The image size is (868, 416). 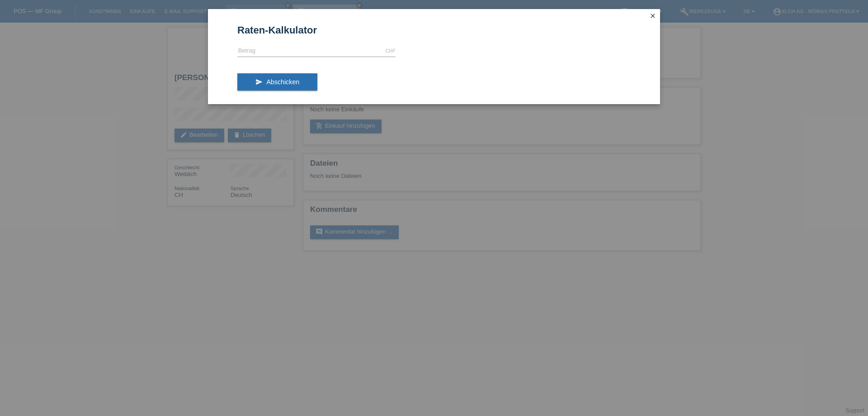 What do you see at coordinates (259, 82) in the screenshot?
I see `i: send` at bounding box center [259, 82].